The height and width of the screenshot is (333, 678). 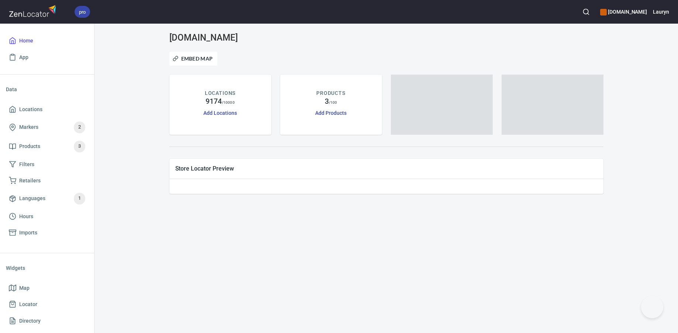 What do you see at coordinates (47, 288) in the screenshot?
I see `a: Map` at bounding box center [47, 288].